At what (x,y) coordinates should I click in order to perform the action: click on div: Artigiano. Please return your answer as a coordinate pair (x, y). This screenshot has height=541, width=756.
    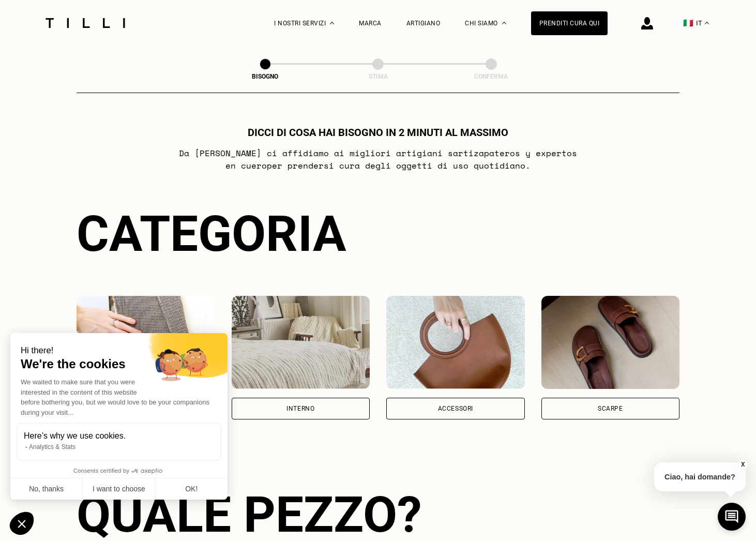
    Looking at the image, I should click on (423, 23).